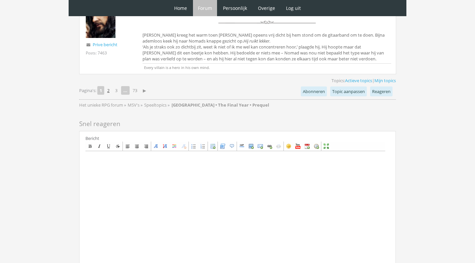 This screenshot has width=475, height=263. I want to click on p: Every villain is a hero in his own mind., so click(267, 67).